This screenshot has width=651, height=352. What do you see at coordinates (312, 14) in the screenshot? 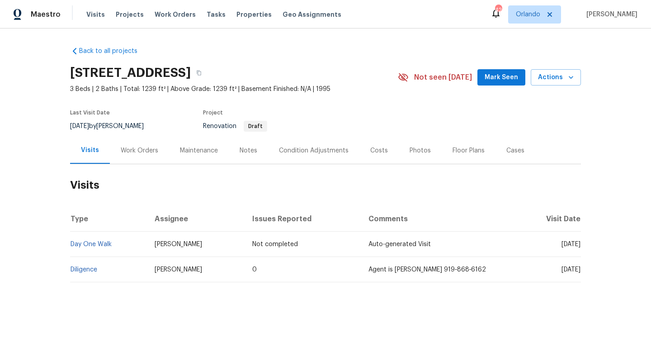
I see `span: Geo Assignments` at bounding box center [312, 14].